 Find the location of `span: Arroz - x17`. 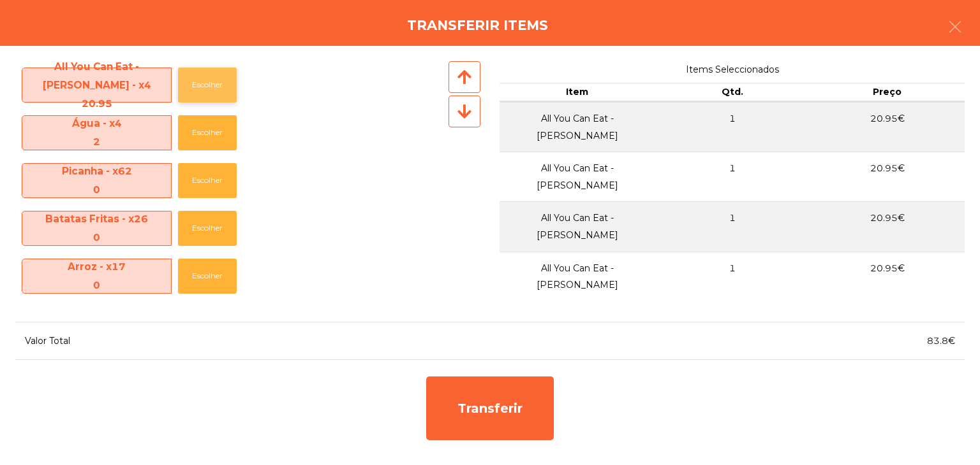

span: Arroz - x17 is located at coordinates (97, 276).